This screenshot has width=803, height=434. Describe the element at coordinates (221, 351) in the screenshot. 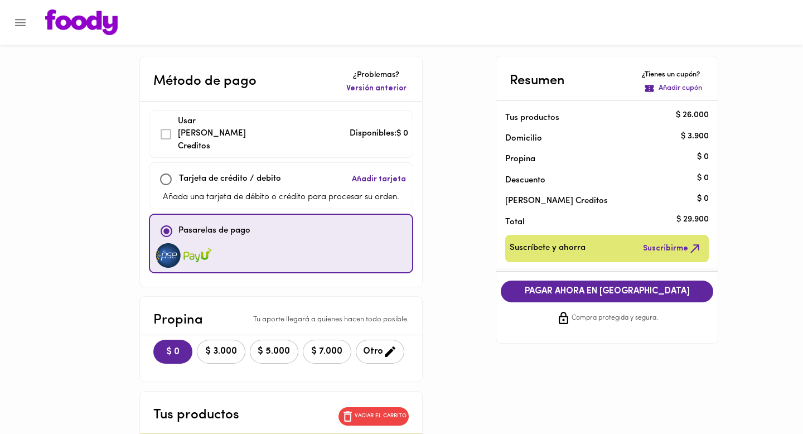

I see `button: $ 3.000` at that location.